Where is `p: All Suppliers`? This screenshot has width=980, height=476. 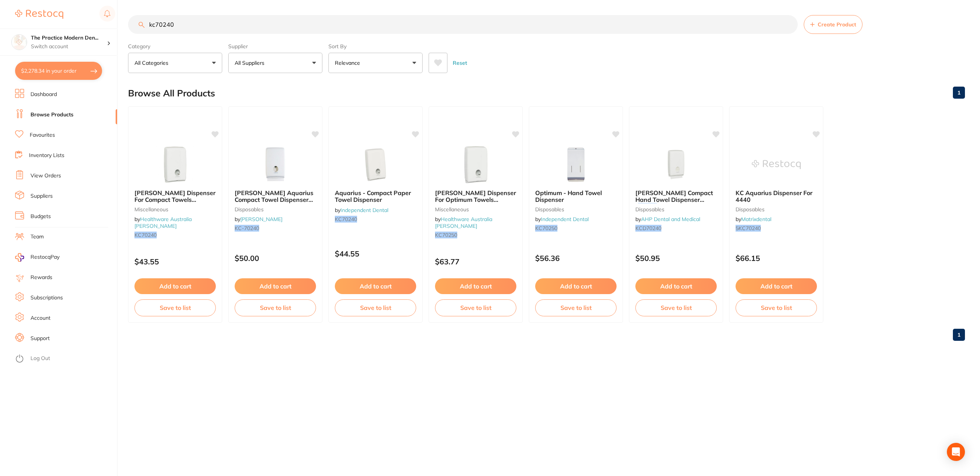
p: All Suppliers is located at coordinates (251, 63).